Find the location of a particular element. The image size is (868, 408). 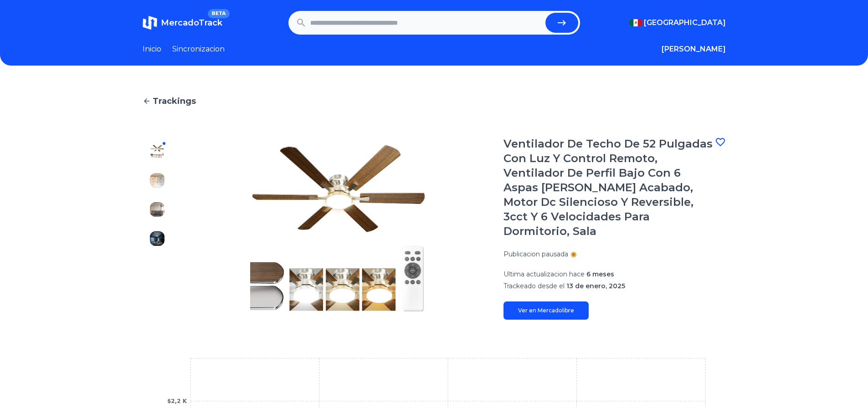

tspan: $2,2 K is located at coordinates (177, 401).